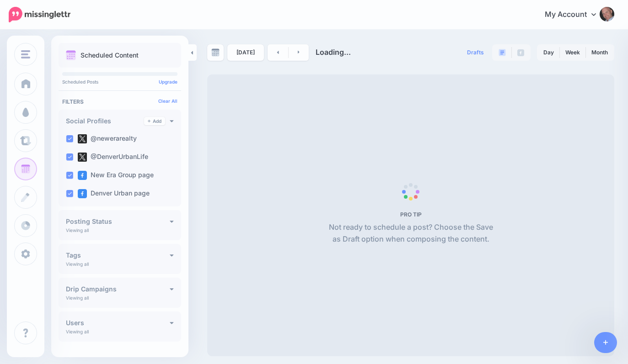  What do you see at coordinates (118, 323) in the screenshot?
I see `h4: Users` at bounding box center [118, 323].